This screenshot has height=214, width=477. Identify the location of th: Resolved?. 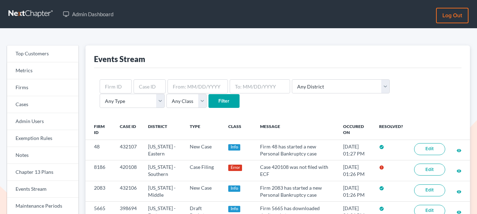
(391, 130).